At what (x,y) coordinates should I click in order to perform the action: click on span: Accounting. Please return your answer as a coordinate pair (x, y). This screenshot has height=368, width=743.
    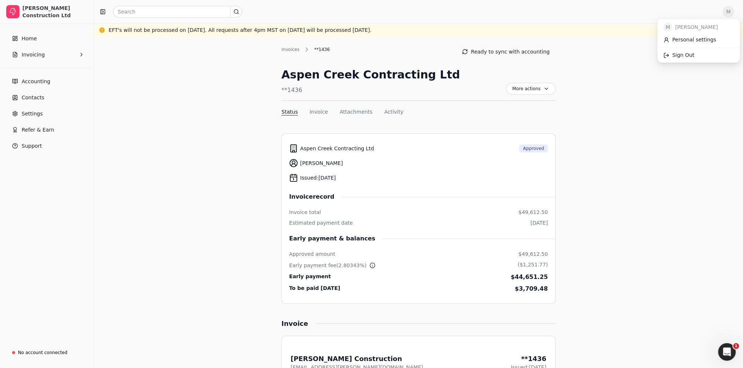
    Looking at the image, I should click on (36, 81).